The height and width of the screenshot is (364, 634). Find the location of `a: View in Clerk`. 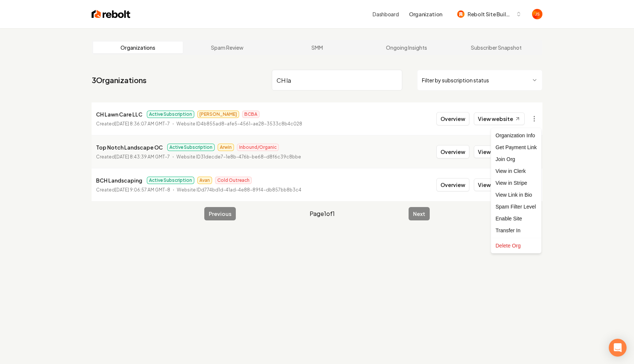

a: View in Clerk is located at coordinates (516, 171).